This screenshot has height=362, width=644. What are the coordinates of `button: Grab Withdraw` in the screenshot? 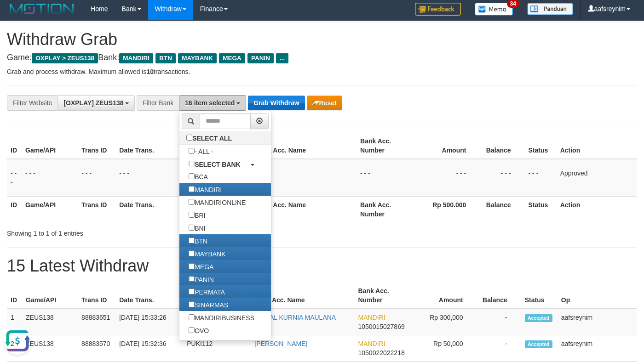 It's located at (276, 103).